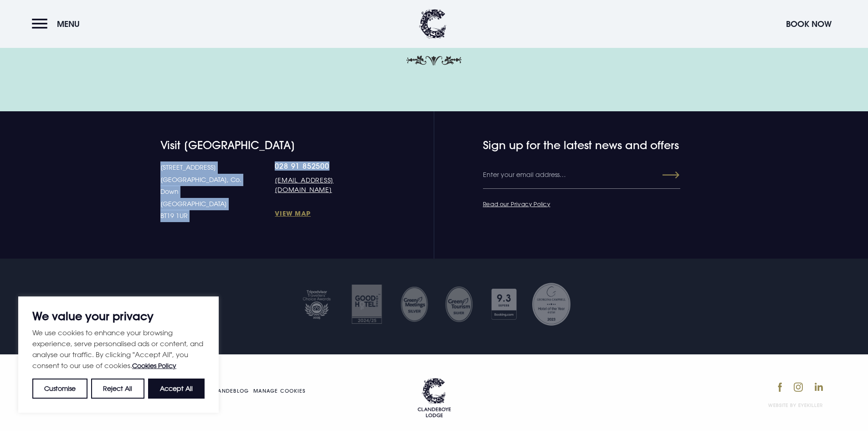  What do you see at coordinates (516, 204) in the screenshot?
I see `a: Read our Privacy Policy` at bounding box center [516, 204].